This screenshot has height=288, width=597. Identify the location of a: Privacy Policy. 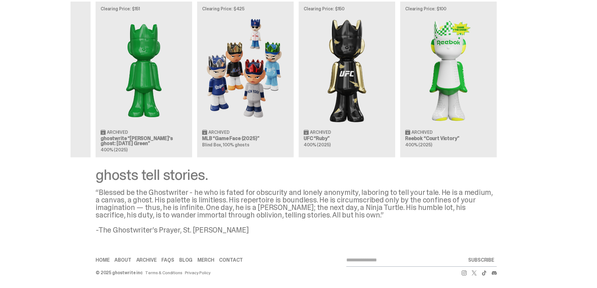
(198, 273).